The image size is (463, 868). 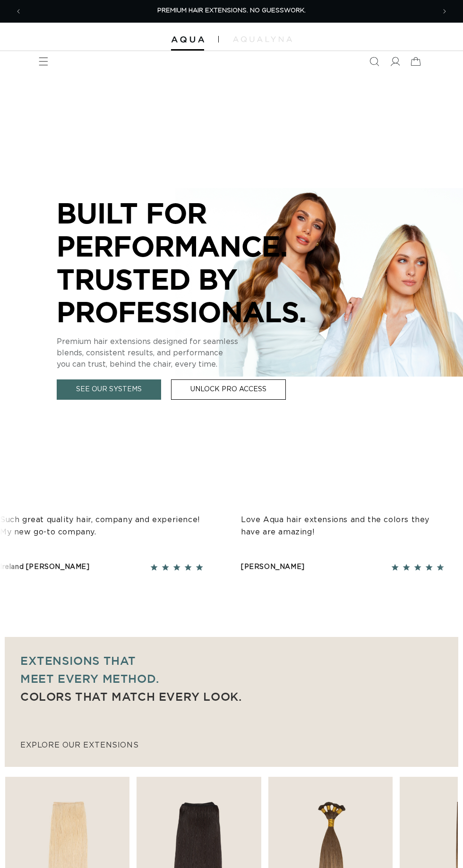 What do you see at coordinates (262, 39) in the screenshot?
I see `img: aqualyna.com` at bounding box center [262, 39].